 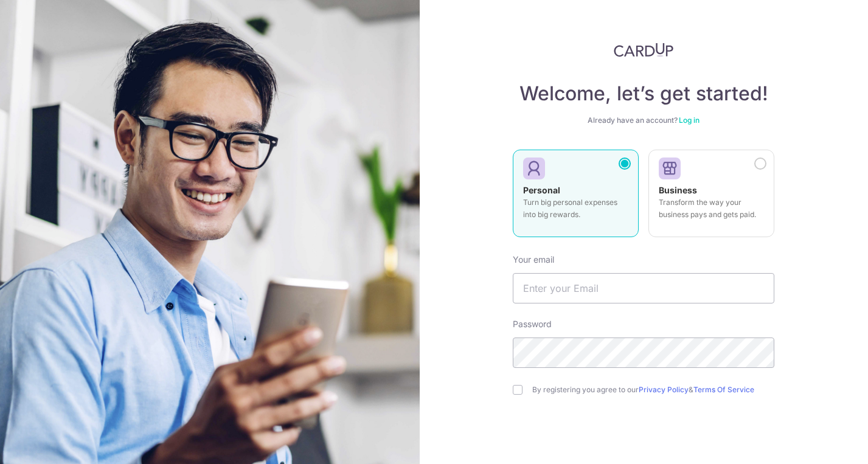 I want to click on div: Already have an account?, so click(x=644, y=121).